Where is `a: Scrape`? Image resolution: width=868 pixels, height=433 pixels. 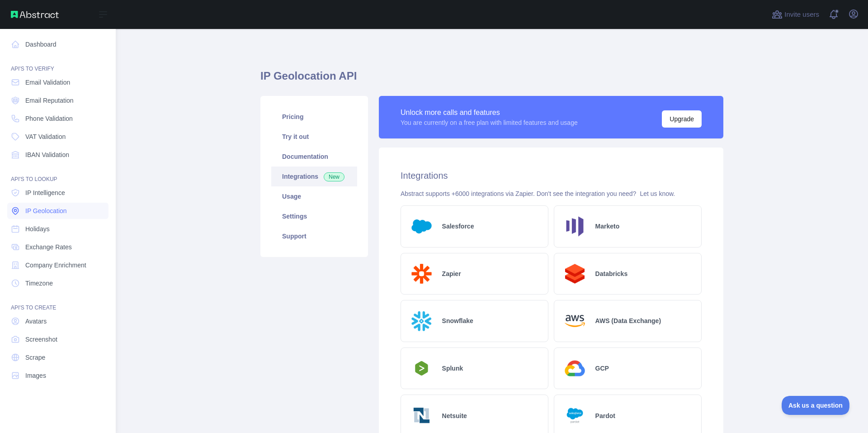 a: Scrape is located at coordinates (58, 358).